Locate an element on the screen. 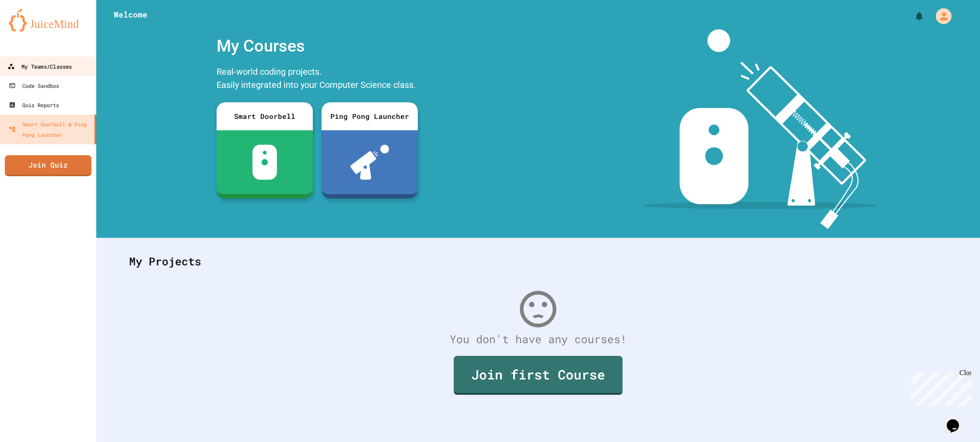 This screenshot has height=442, width=980. img: ppl-with-ball.png is located at coordinates (370, 162).